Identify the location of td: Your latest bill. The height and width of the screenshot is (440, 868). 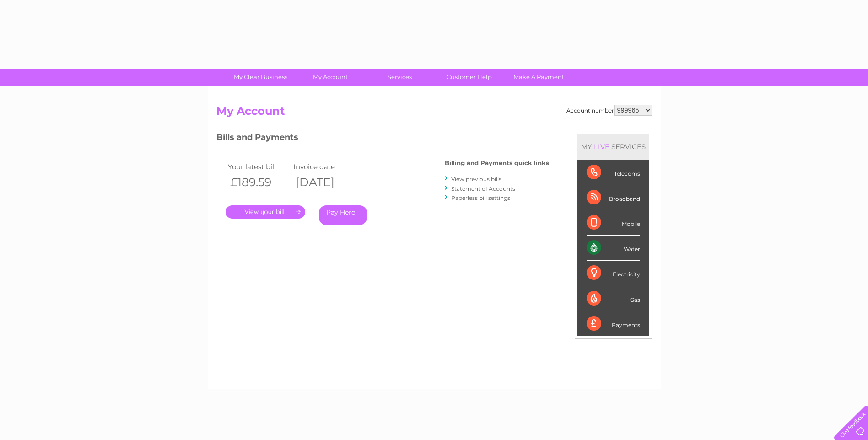
(258, 166).